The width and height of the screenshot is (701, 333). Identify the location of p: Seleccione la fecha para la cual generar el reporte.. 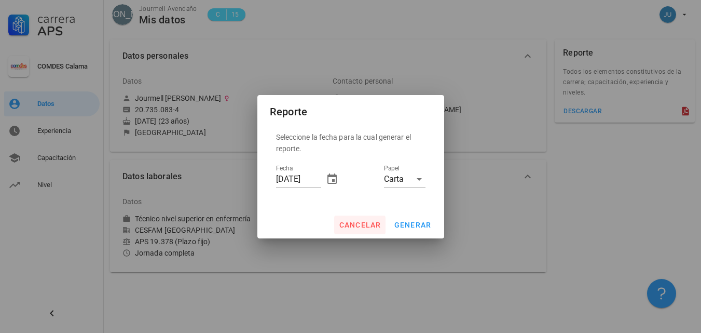
(351, 143).